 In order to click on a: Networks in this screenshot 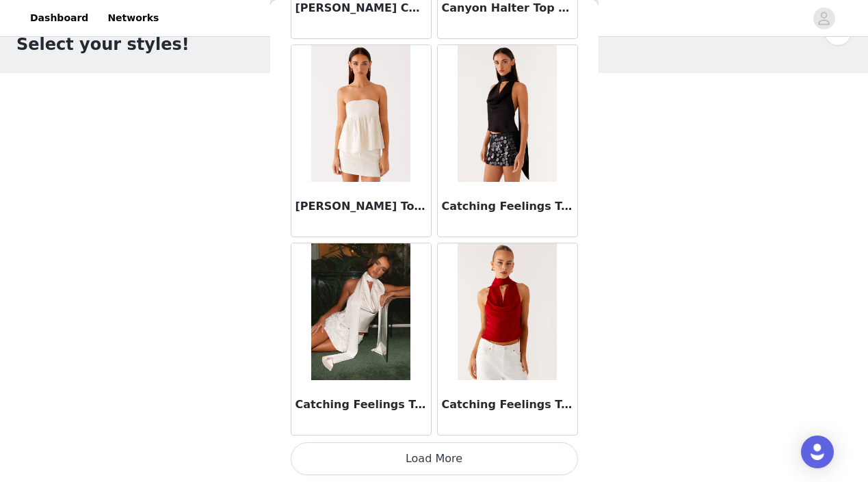, I will do `click(132, 18)`.